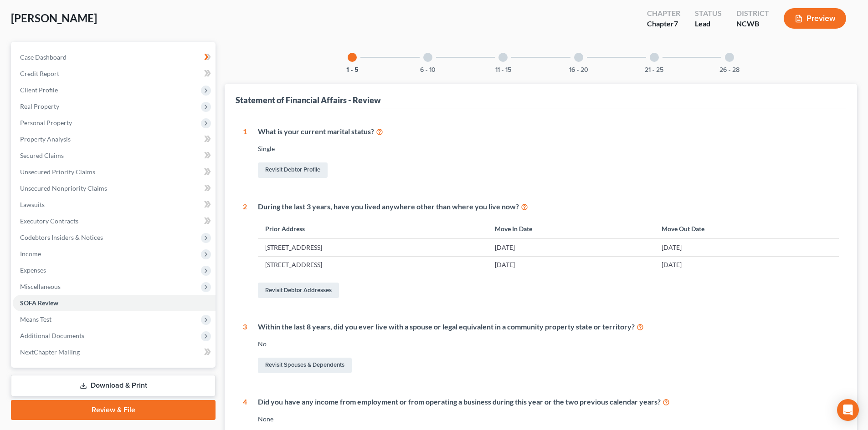 The width and height of the screenshot is (868, 430). Describe the element at coordinates (113, 410) in the screenshot. I see `a: Review & File` at that location.